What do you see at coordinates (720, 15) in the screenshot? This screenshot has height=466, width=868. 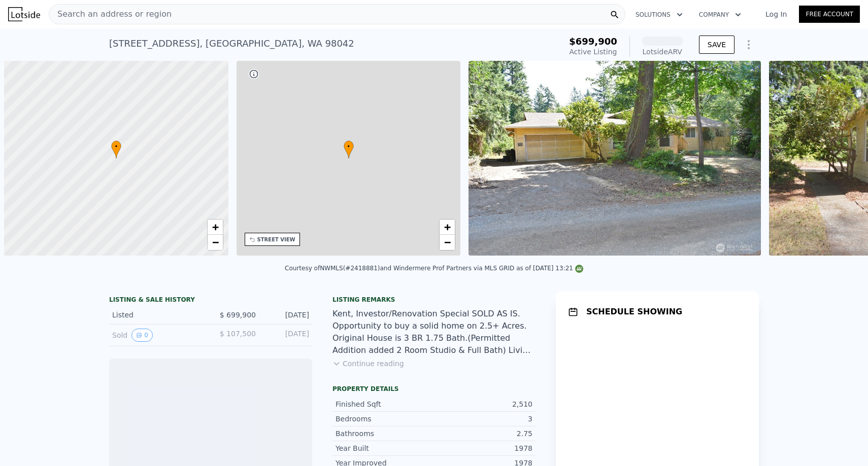 I see `button: Company` at bounding box center [720, 15].